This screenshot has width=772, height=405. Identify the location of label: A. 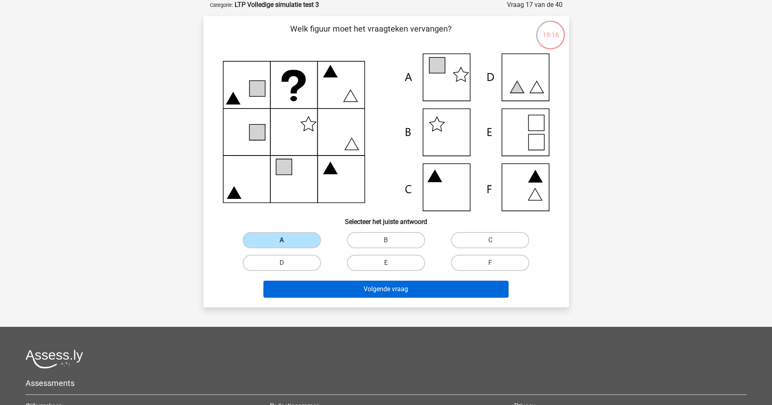
(282, 240).